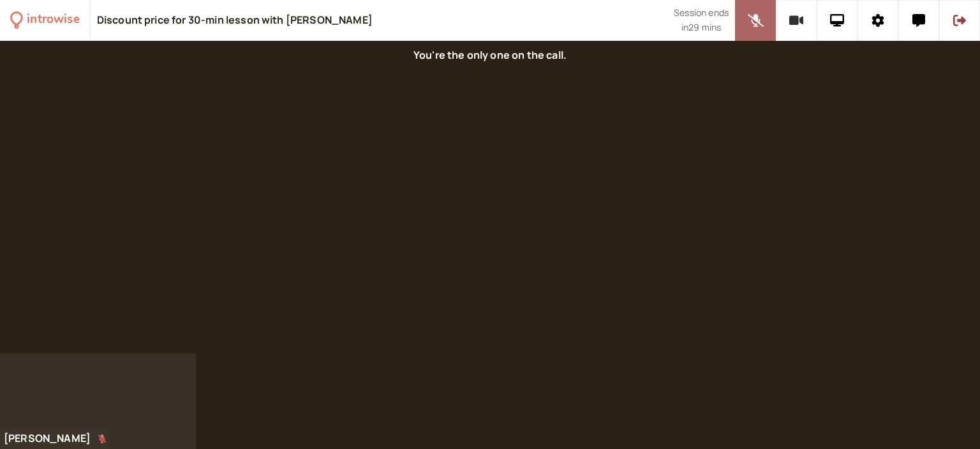 Image resolution: width=980 pixels, height=449 pixels. Describe the element at coordinates (53, 20) in the screenshot. I see `div: introwise` at that location.